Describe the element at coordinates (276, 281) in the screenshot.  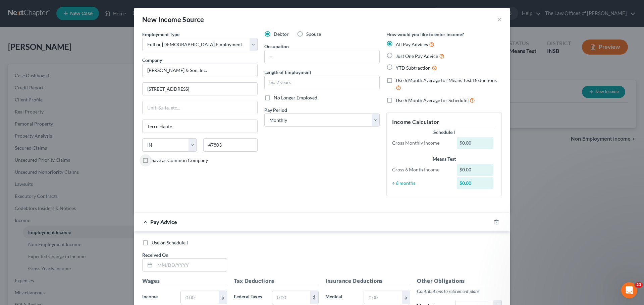
I see `h5: Tax Deductions` at that location.